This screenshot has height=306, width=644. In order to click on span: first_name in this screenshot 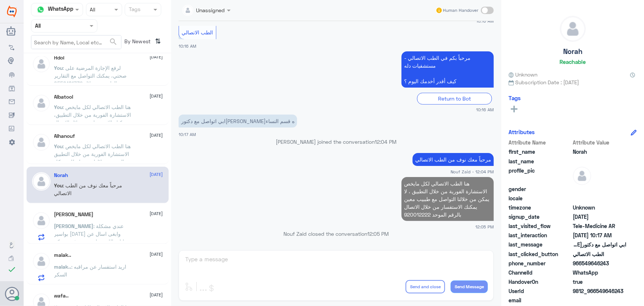, I will do `click(540, 152)`.